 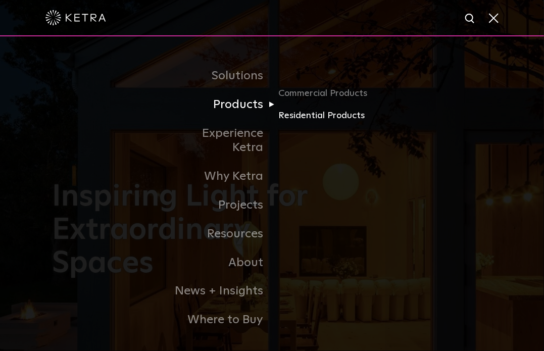 What do you see at coordinates (220, 234) in the screenshot?
I see `a: Resources` at bounding box center [220, 234].